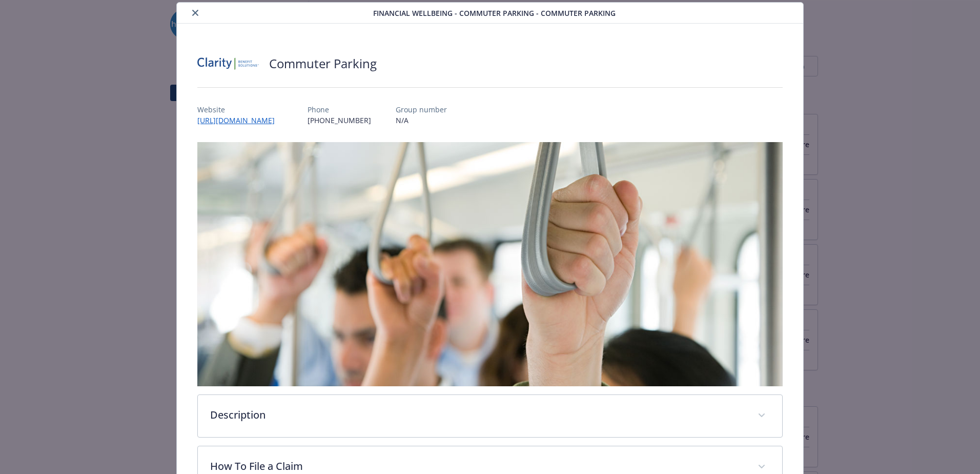 The width and height of the screenshot is (980, 474). What do you see at coordinates (421, 120) in the screenshot?
I see `p: N/A` at bounding box center [421, 120].